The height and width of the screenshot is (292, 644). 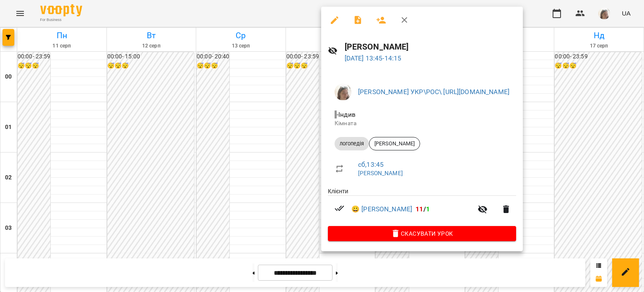 What do you see at coordinates (421, 123) in the screenshot?
I see `p: Кімната` at bounding box center [421, 123].